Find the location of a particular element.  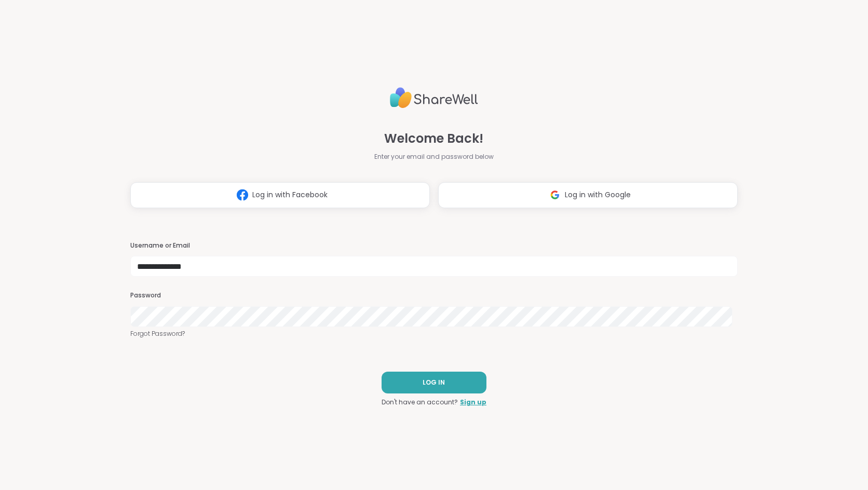

button: Log in with Facebook is located at coordinates (280, 195).